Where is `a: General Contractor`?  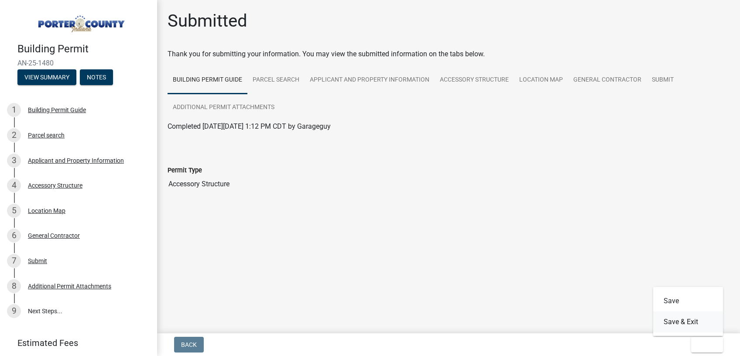
a: General Contractor is located at coordinates (607, 80).